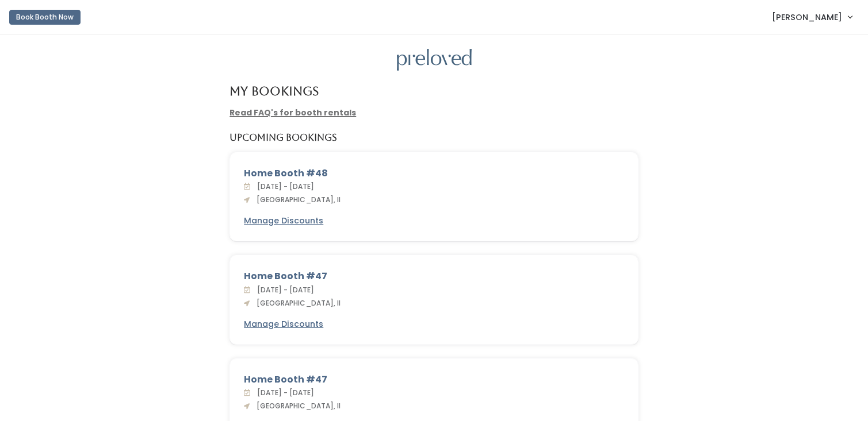 The height and width of the screenshot is (421, 868). What do you see at coordinates (293, 113) in the screenshot?
I see `a: Read FAQ's for booth rentals` at bounding box center [293, 113].